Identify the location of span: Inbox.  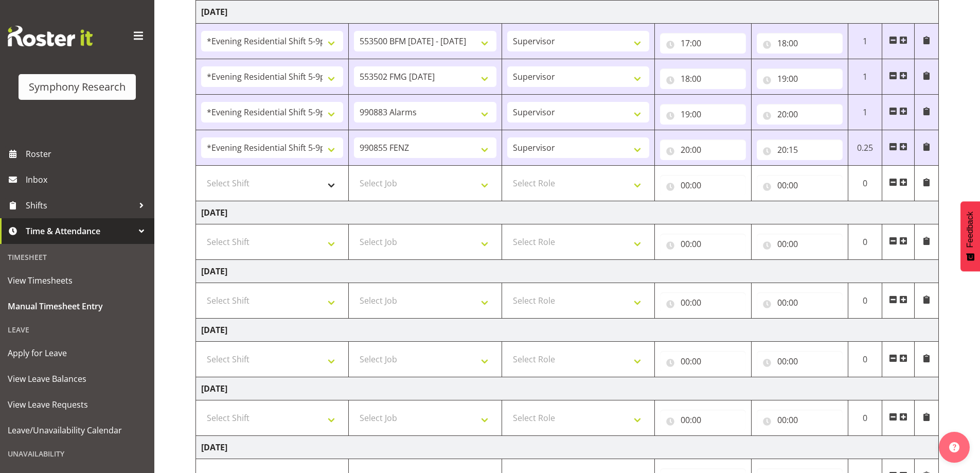
(88, 180).